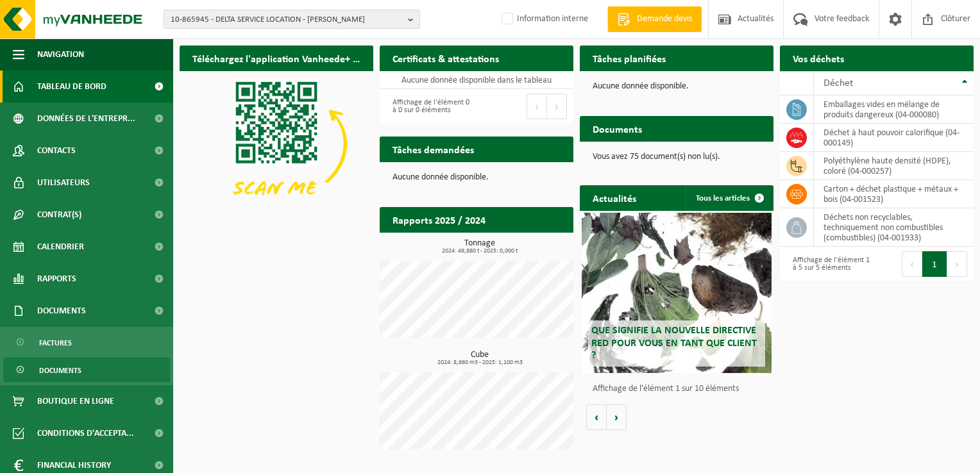  Describe the element at coordinates (433, 149) in the screenshot. I see `h2: Tâches demandées` at that location.